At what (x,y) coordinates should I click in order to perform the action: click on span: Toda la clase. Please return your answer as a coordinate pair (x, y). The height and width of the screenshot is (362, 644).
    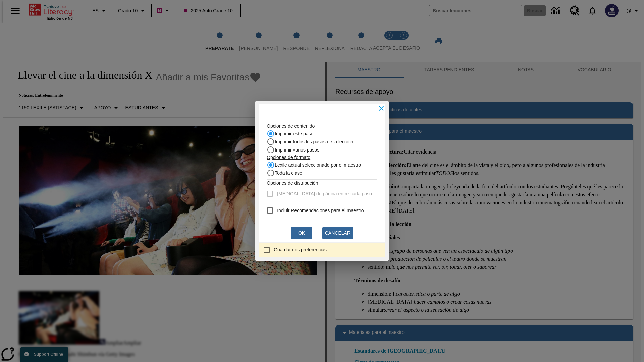
    Looking at the image, I should click on (288, 173).